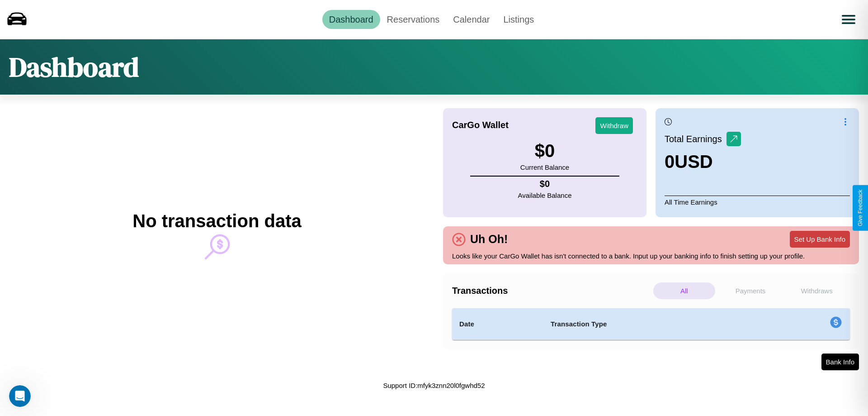  Describe the element at coordinates (840, 362) in the screenshot. I see `button: Bank Info` at that location.